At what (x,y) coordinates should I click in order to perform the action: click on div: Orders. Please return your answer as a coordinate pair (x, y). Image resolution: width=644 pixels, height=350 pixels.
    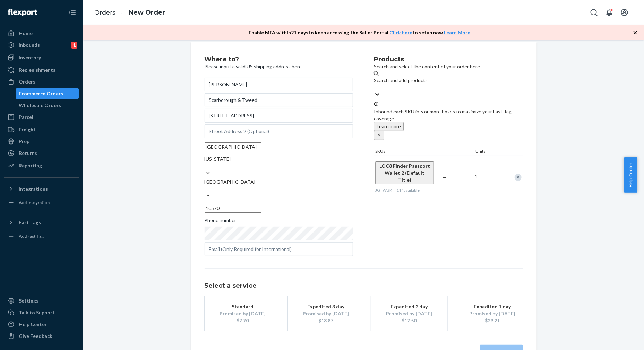
    Looking at the image, I should click on (27, 82).